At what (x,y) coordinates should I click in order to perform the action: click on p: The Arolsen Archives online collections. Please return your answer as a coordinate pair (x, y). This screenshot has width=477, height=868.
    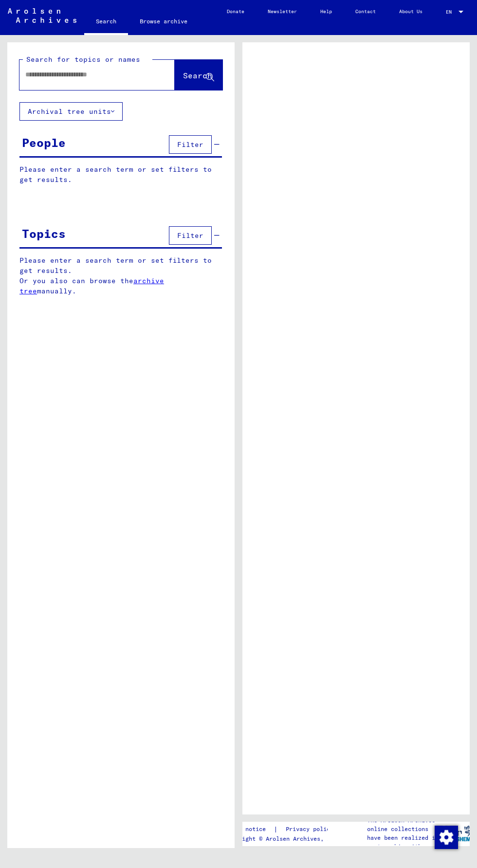
    Looking at the image, I should click on (404, 825).